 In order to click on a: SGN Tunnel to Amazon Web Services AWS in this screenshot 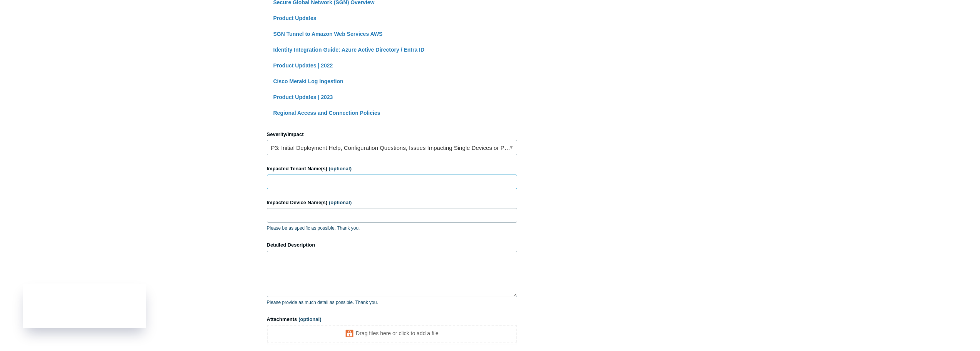, I will do `click(328, 34)`.